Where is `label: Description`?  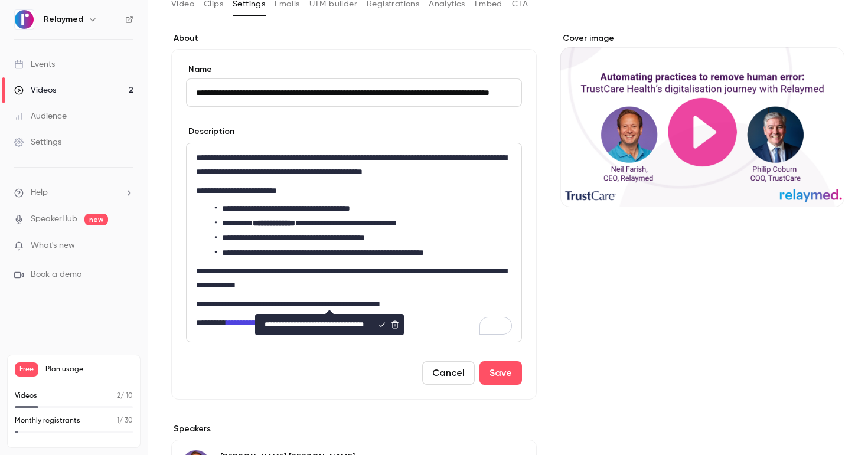
label: Description is located at coordinates (210, 131).